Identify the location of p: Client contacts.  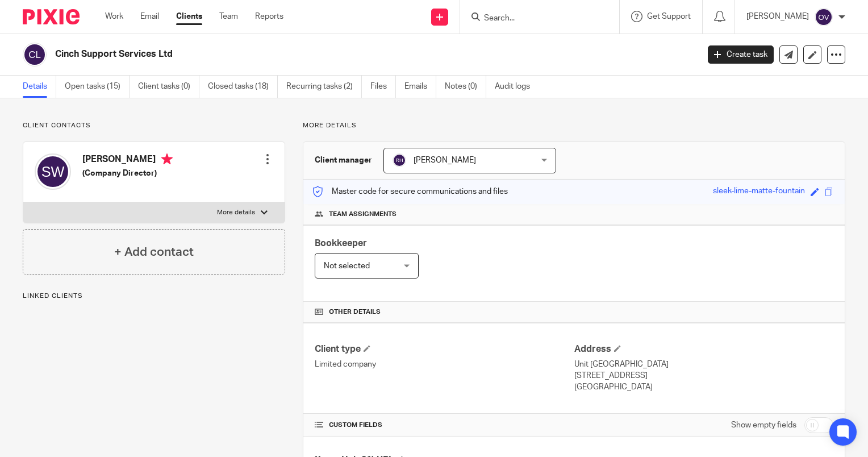
(154, 126).